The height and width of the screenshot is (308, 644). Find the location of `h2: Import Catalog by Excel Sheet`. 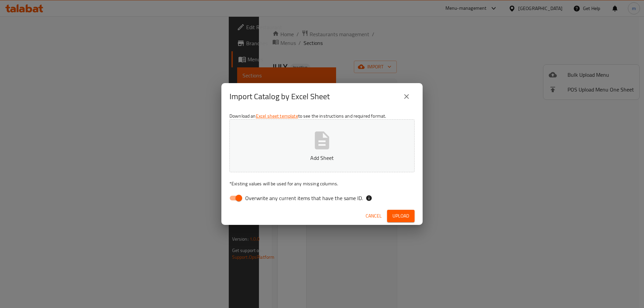

h2: Import Catalog by Excel Sheet is located at coordinates (279, 97).